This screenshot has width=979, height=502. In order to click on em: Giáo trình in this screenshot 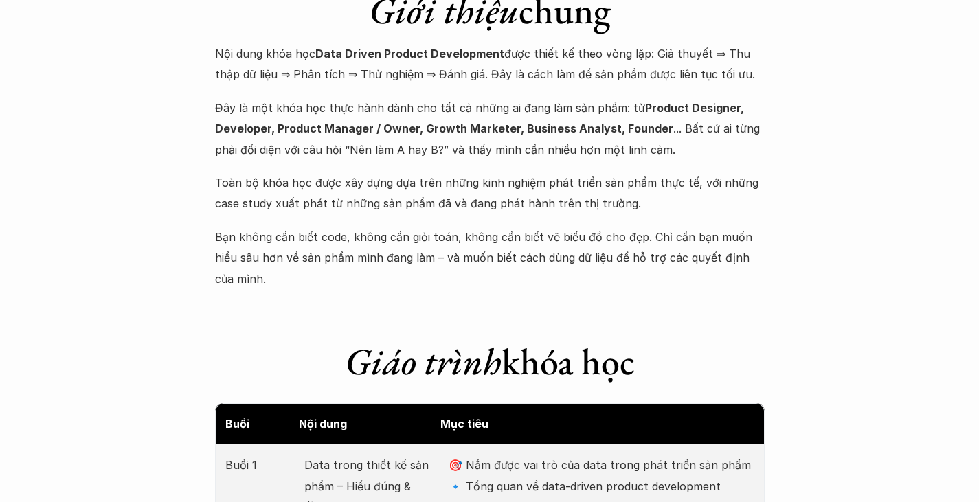, I will do `click(423, 361)`.